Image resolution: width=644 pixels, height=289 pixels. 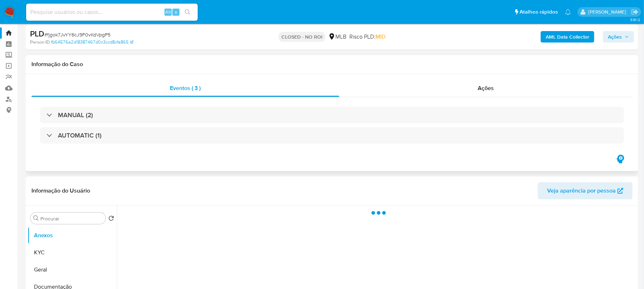 What do you see at coordinates (40, 42) in the screenshot?
I see `b: Person ID` at bounding box center [40, 42].